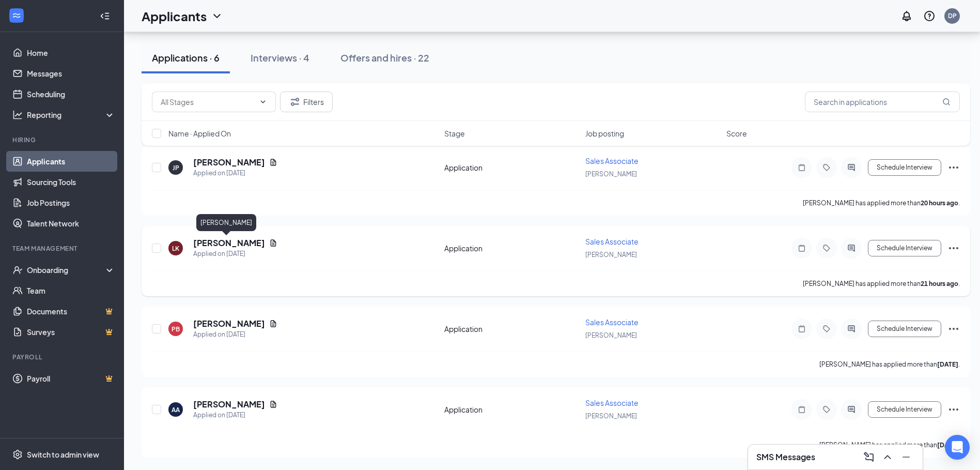 The height and width of the screenshot is (470, 980). I want to click on svg: ComposeMessage, so click(869, 457).